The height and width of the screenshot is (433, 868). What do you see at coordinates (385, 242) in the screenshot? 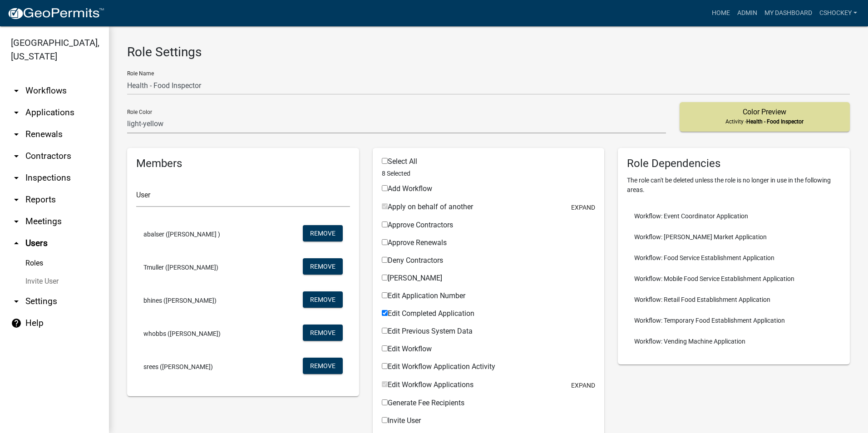
I see `input: Approve Renewals` at bounding box center [385, 242].